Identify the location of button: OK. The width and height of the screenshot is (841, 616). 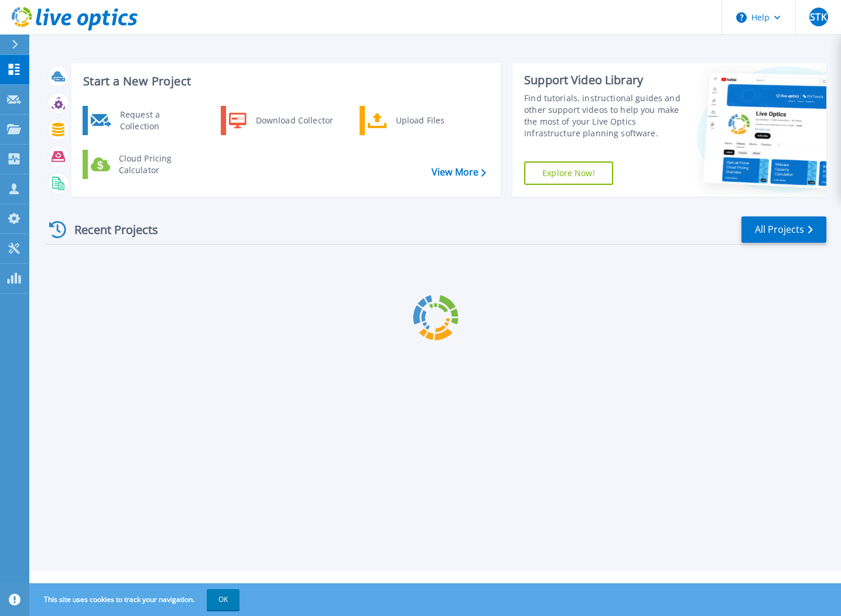
(223, 600).